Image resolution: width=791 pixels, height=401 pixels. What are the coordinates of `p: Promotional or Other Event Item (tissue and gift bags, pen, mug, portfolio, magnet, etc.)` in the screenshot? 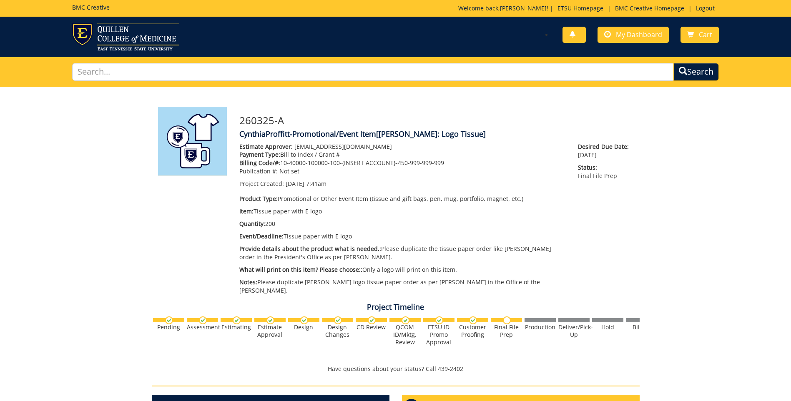 It's located at (402, 199).